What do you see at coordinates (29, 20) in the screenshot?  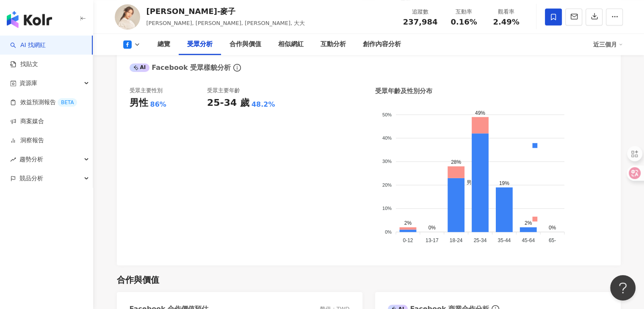 I see `img: logo` at bounding box center [29, 20].